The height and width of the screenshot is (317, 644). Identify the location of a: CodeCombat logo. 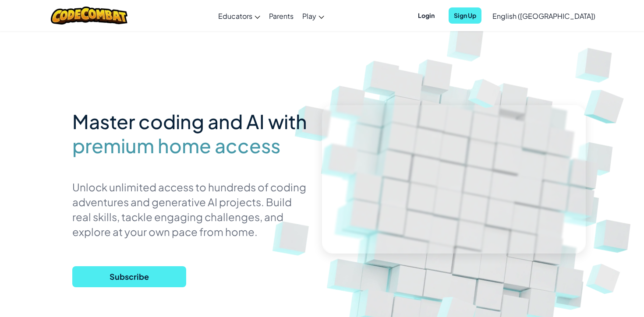
(89, 15).